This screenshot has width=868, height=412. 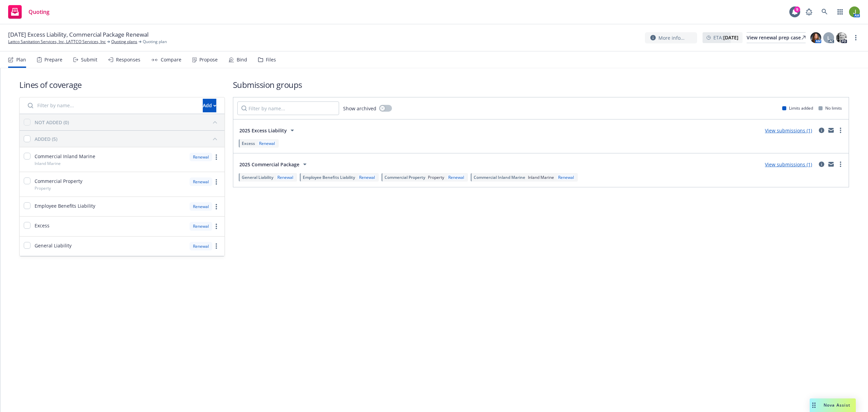 What do you see at coordinates (57, 42) in the screenshot?
I see `a: Lattco Sanitation Services, Inc, LATTCO Services, Inc` at bounding box center [57, 42].